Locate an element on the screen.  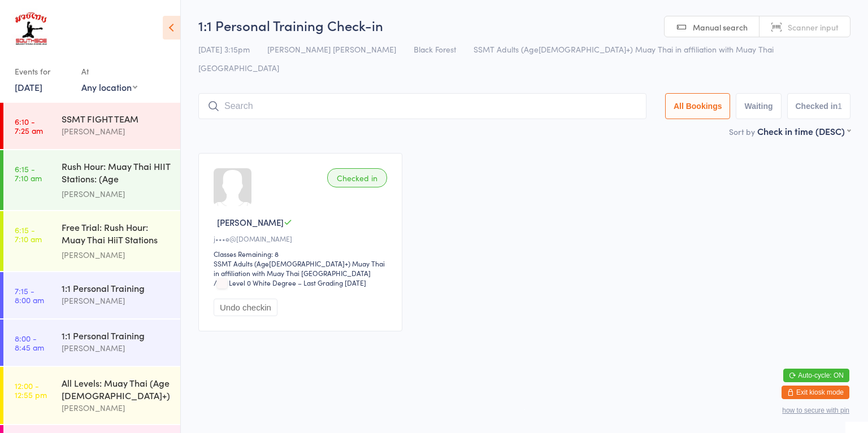
div: Any location is located at coordinates (109, 87).